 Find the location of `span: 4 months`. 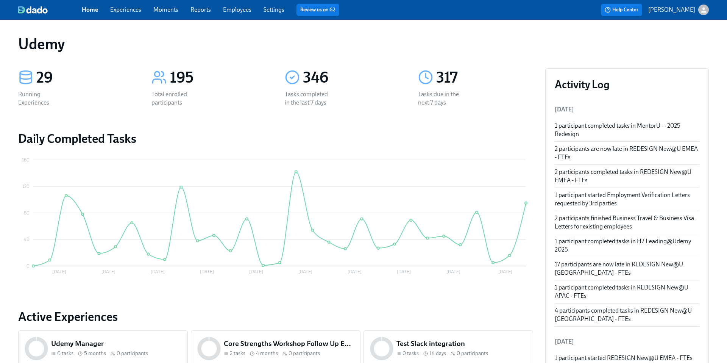

span: 4 months is located at coordinates (267, 353).